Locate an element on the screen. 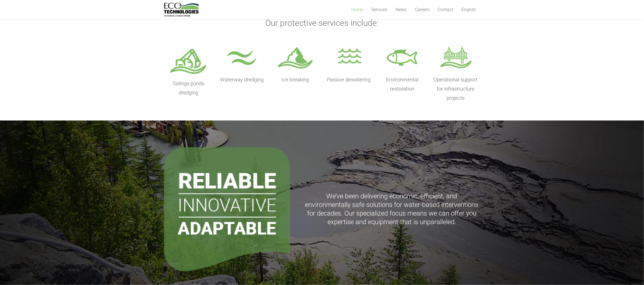 This screenshot has height=285, width=644. h3: Our protective services include: is located at coordinates (322, 23).